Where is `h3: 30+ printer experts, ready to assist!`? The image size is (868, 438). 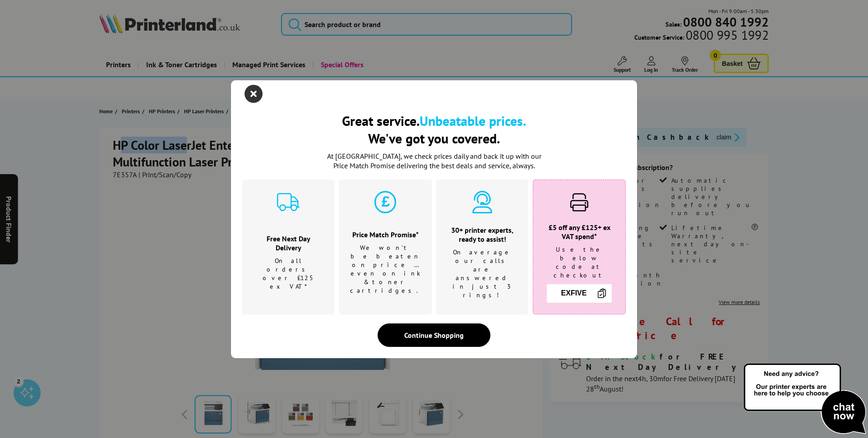
h3: 30+ printer experts, ready to assist! is located at coordinates (482, 235).